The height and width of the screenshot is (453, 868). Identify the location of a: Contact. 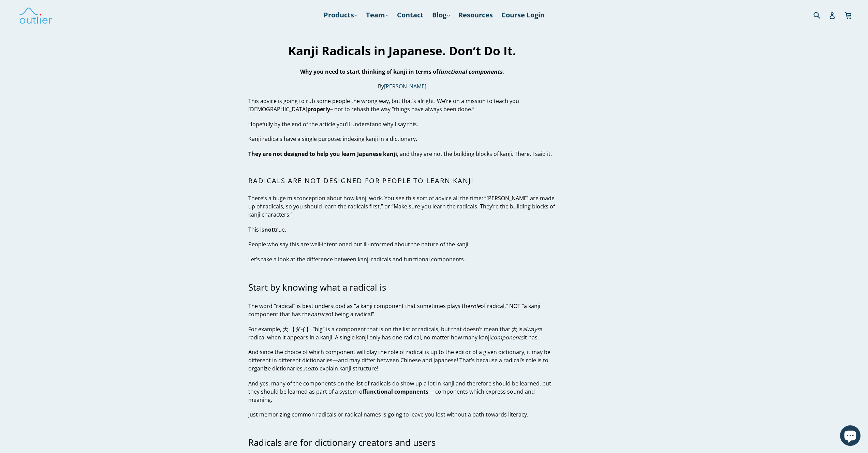
(411, 15).